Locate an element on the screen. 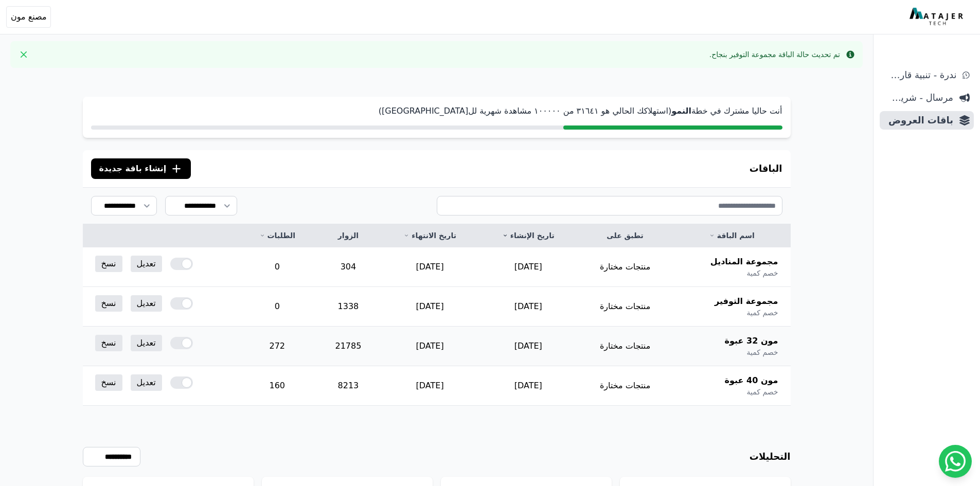  span: ندرة - تنبية قارب علي النفاذ is located at coordinates (920, 75).